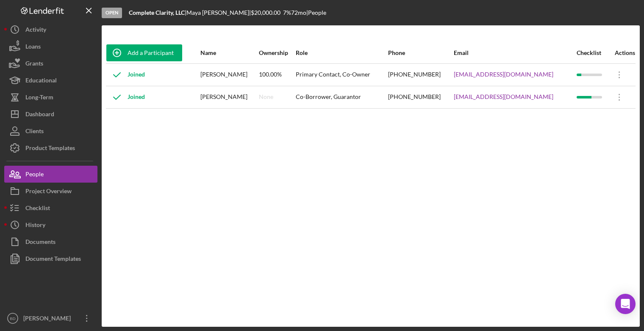 Image resolution: width=644 pixels, height=331 pixels. I want to click on div: Email, so click(515, 53).